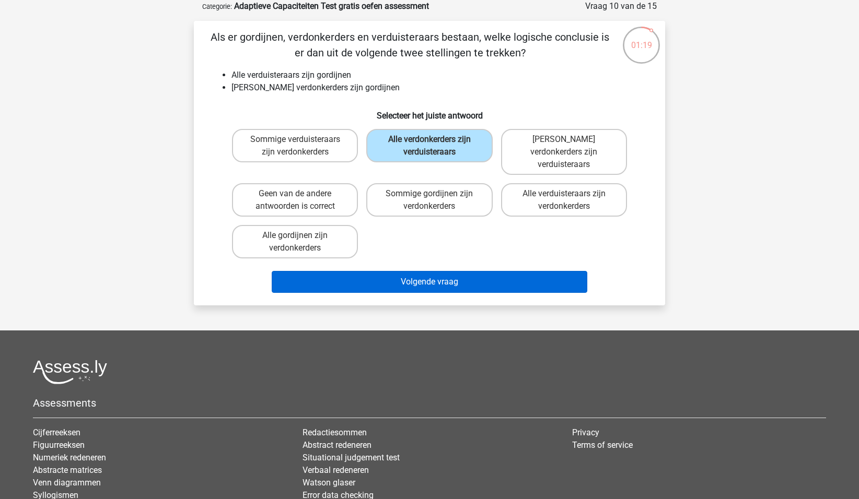 This screenshot has width=859, height=499. I want to click on a: Verbaal redeneren, so click(335, 470).